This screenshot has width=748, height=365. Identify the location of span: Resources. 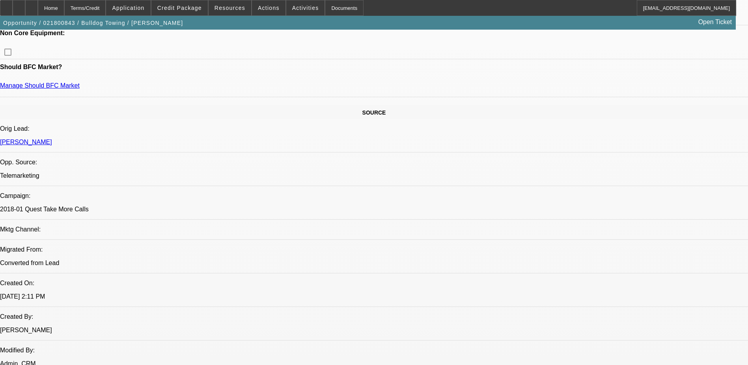
(230, 8).